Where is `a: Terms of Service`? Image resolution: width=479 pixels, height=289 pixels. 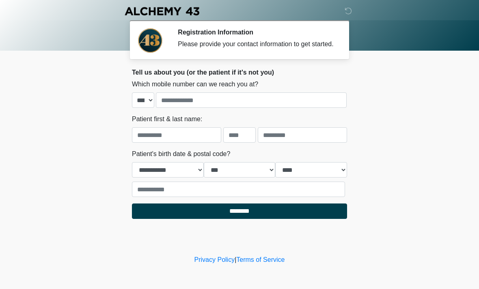 a: Terms of Service is located at coordinates (260, 260).